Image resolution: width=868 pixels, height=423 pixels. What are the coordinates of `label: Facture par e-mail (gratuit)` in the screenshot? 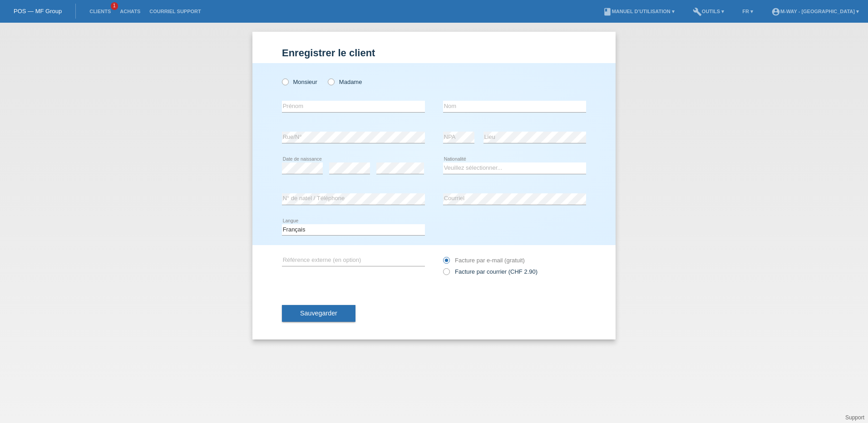 It's located at (484, 260).